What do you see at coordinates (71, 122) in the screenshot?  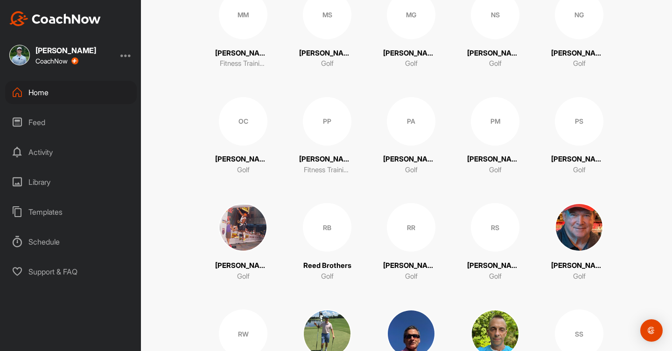 I see `div: Feed` at bounding box center [71, 122].